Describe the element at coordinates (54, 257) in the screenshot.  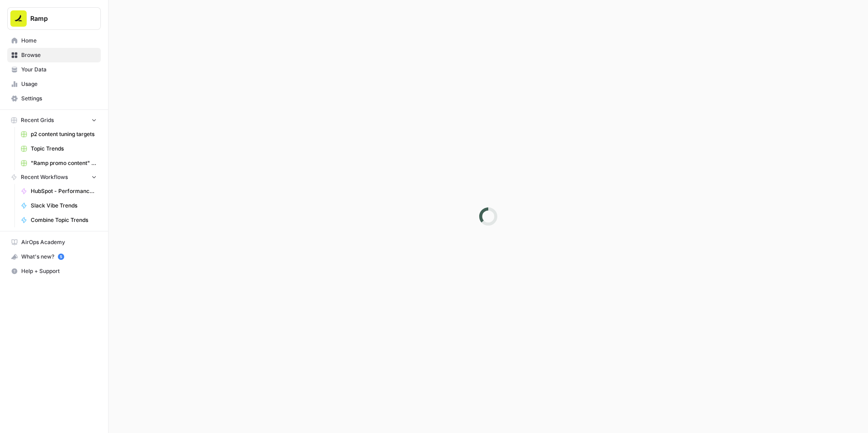
I see `button: What's new? 5` at that location.